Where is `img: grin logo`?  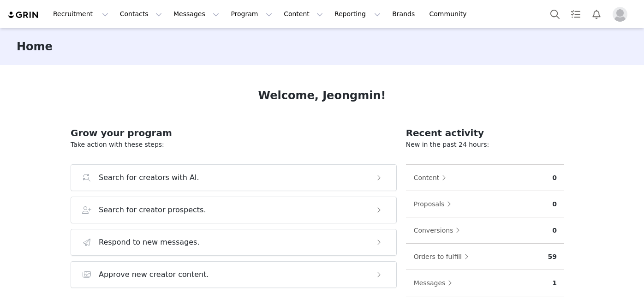
img: grin logo is located at coordinates (23, 14).